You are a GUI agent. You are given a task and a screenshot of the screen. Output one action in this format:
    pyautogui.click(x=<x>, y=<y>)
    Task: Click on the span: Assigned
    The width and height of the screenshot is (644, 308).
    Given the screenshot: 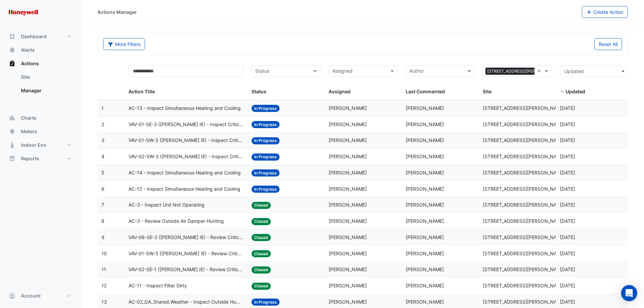 What is the action you would take?
    pyautogui.click(x=339, y=91)
    